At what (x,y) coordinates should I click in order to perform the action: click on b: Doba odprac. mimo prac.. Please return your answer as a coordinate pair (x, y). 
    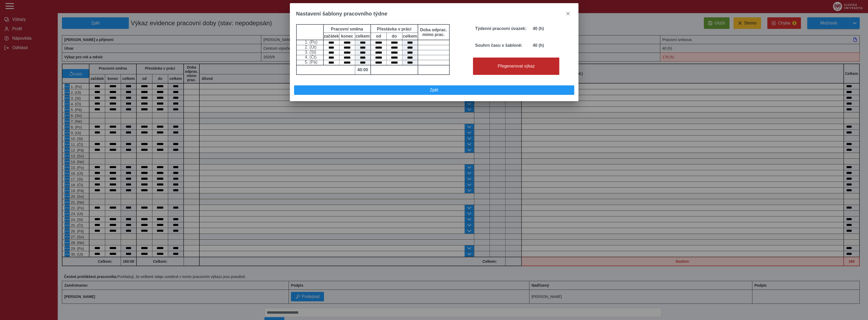
    Looking at the image, I should click on (434, 32).